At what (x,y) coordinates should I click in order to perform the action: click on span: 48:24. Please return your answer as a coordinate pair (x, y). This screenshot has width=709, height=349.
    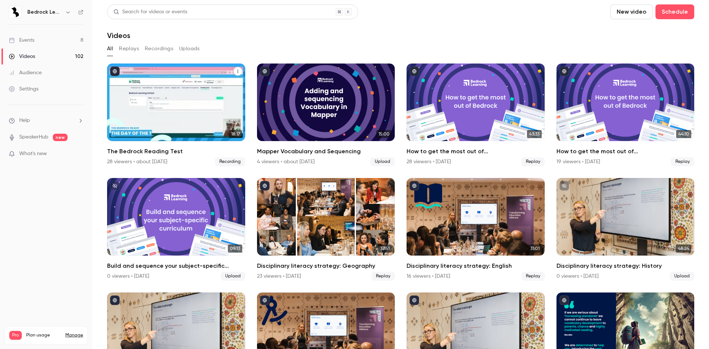
    Looking at the image, I should click on (684, 249).